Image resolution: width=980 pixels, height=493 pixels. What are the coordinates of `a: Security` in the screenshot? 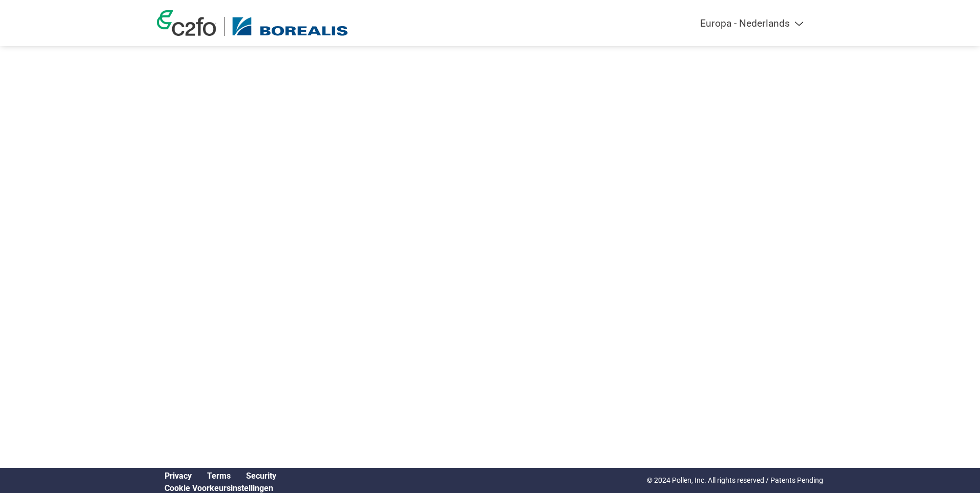 It's located at (261, 476).